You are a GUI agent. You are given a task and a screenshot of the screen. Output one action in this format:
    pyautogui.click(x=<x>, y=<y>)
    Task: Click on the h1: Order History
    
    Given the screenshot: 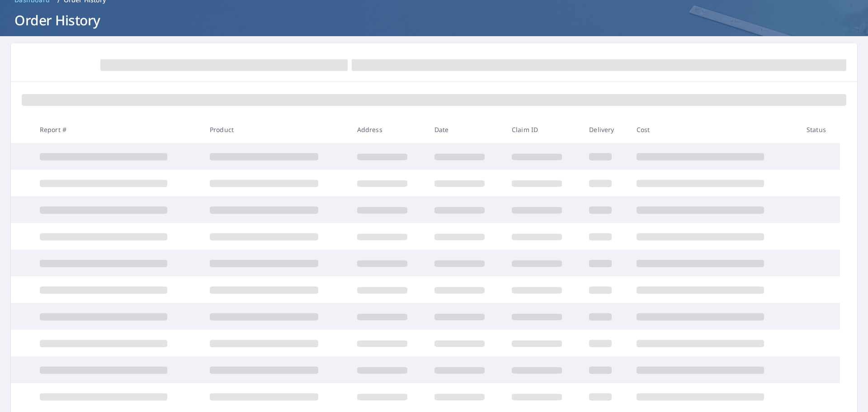 What is the action you would take?
    pyautogui.click(x=434, y=20)
    